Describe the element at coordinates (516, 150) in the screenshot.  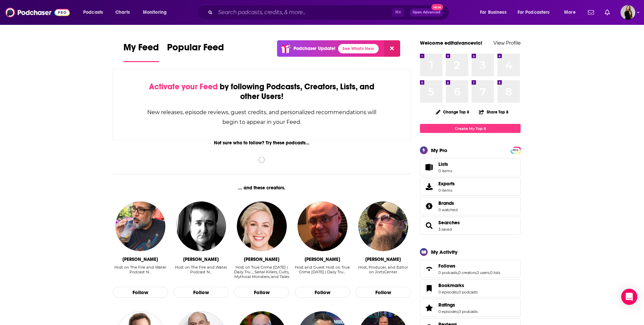
I see `span: PRO` at that location.